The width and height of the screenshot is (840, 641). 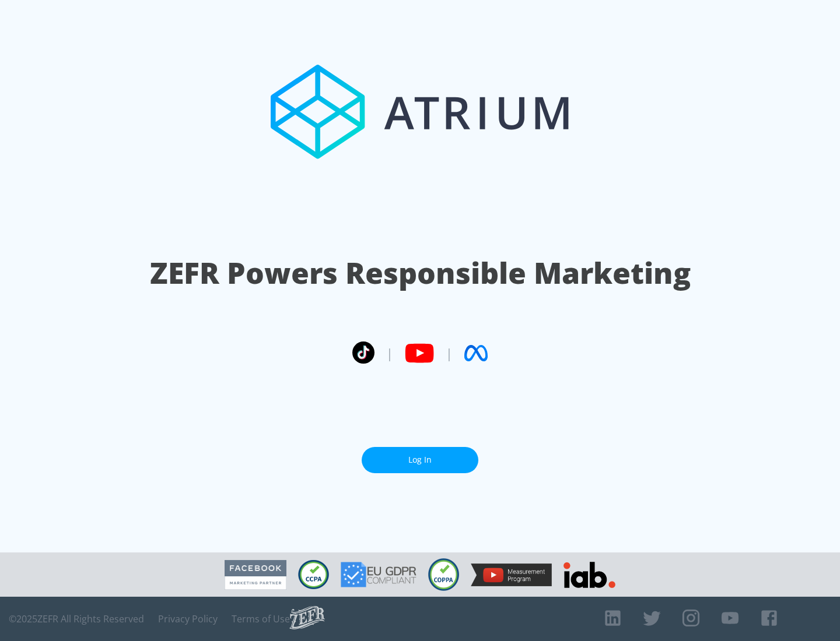 What do you see at coordinates (511, 575) in the screenshot?
I see `img: YouTube Measurement Program` at bounding box center [511, 575].